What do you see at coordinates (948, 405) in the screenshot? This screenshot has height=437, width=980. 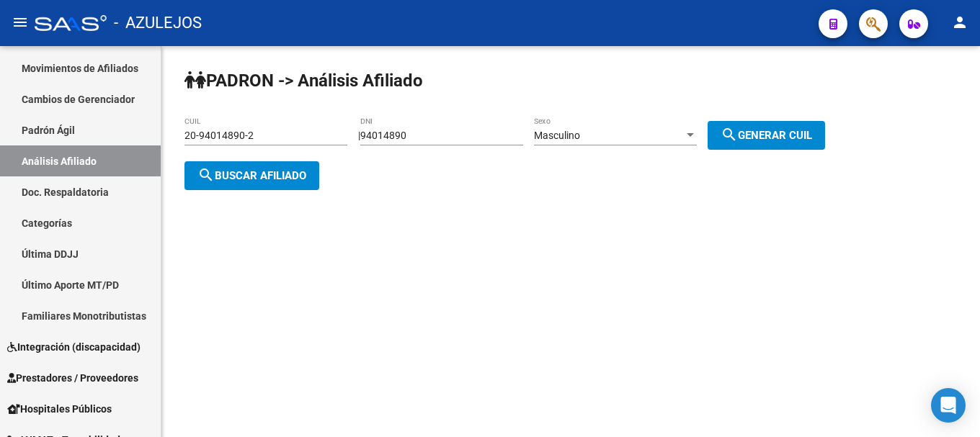 I see `div: Open Intercom Messenger` at bounding box center [948, 405].